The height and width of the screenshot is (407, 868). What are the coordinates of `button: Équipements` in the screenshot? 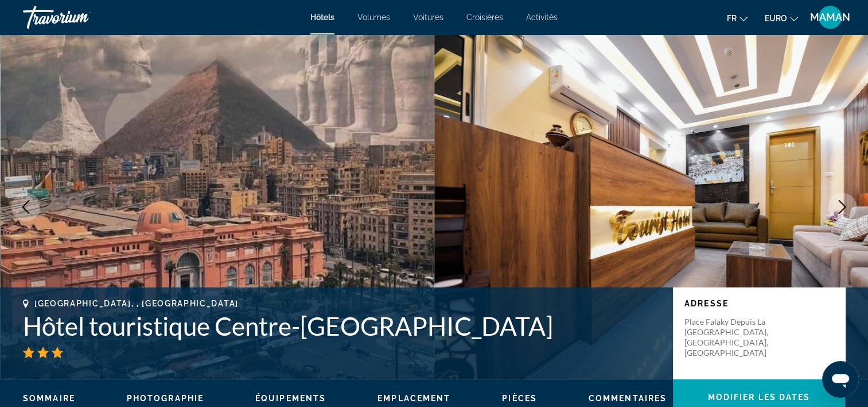 It's located at (291, 398).